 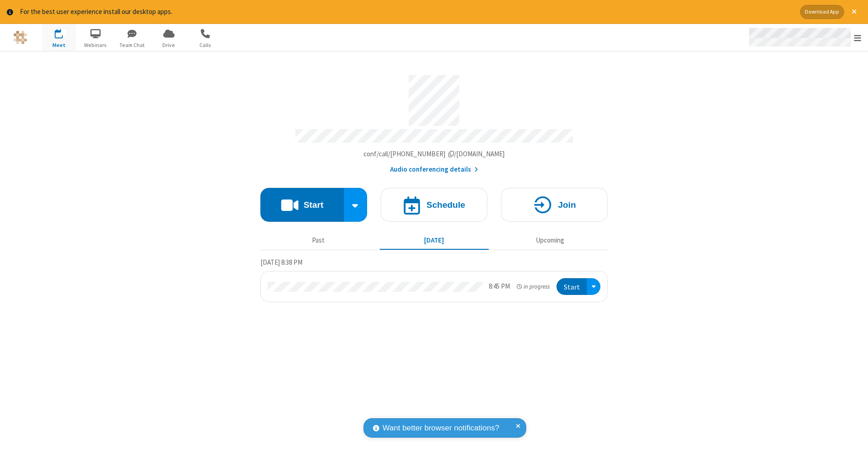 What do you see at coordinates (567, 205) in the screenshot?
I see `h4: Join` at bounding box center [567, 205].